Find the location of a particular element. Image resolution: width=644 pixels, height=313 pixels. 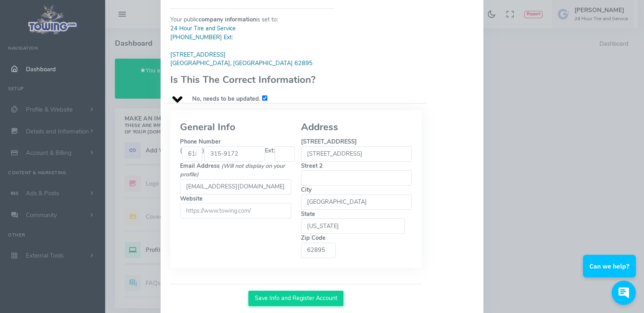

b: Email Address is located at coordinates (200, 166).